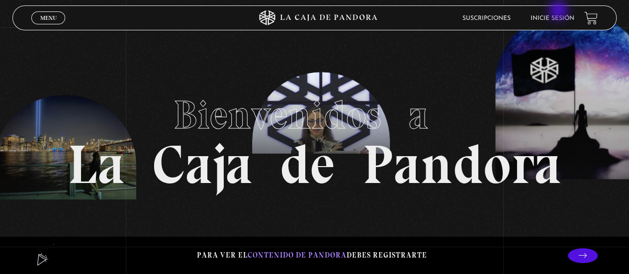  I want to click on span: Bienvenidos a, so click(315, 115).